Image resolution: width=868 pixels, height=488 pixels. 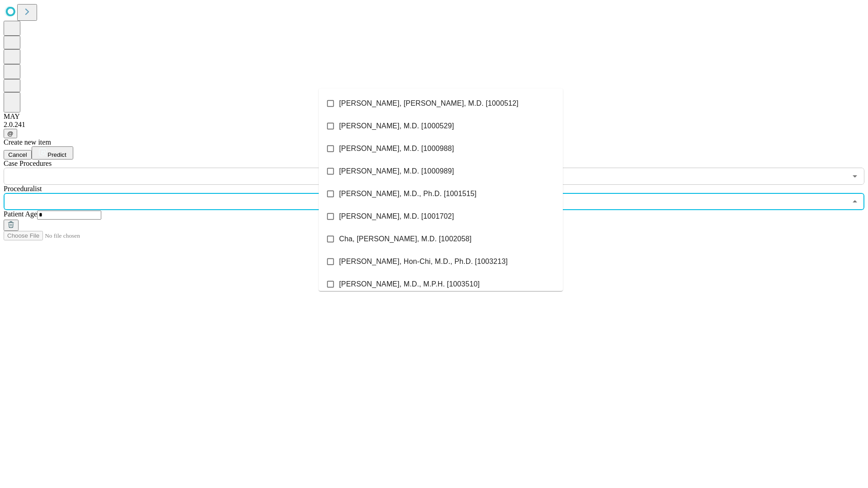 I want to click on button: Predict, so click(x=52, y=153).